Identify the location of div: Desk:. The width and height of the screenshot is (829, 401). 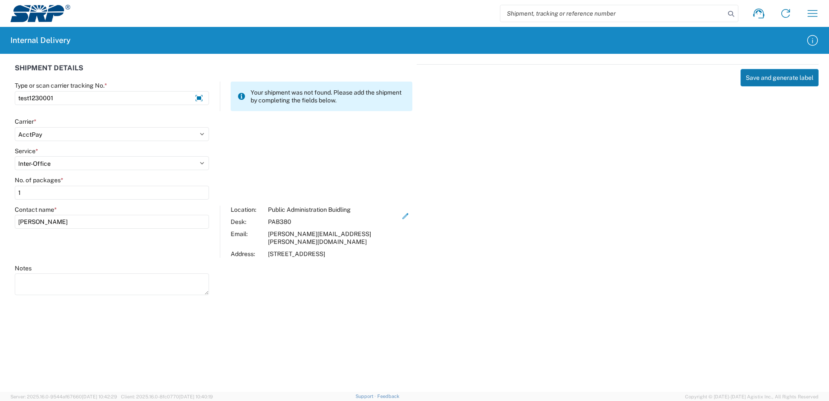
(247, 222).